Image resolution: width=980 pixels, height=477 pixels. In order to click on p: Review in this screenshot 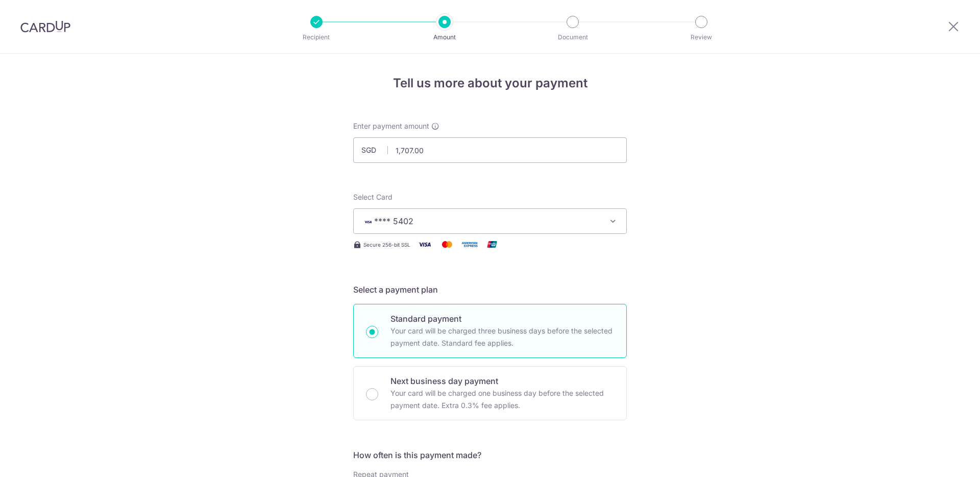, I will do `click(701, 37)`.